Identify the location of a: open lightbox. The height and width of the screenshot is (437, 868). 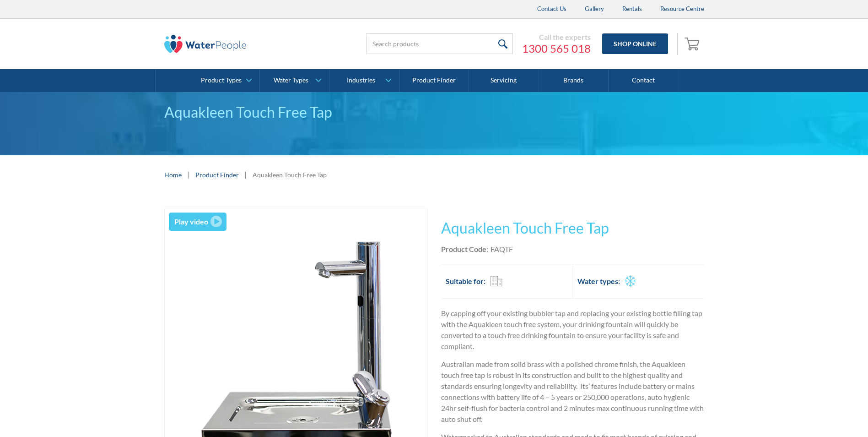
(198, 222).